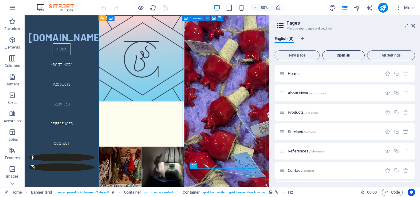 The height and width of the screenshot is (197, 420). I want to click on p: Columns, so click(12, 66).